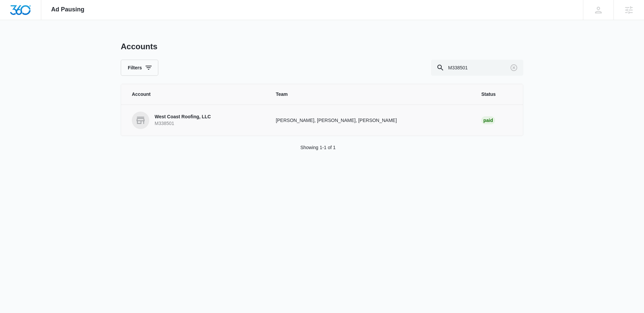  Describe the element at coordinates (488, 120) in the screenshot. I see `div: Paid` at that location.